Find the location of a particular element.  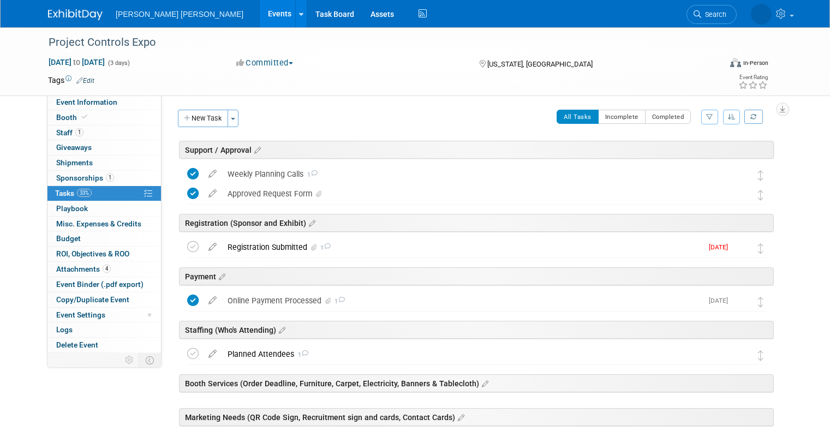

span: Event Binder (.pdf export) is located at coordinates (100, 284).